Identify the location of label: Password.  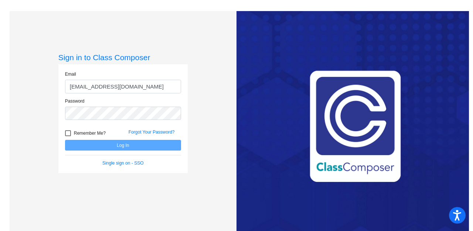
(75, 101).